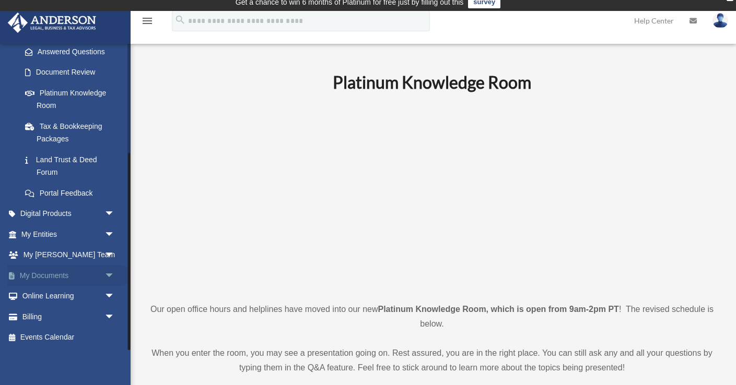  What do you see at coordinates (432, 317) in the screenshot?
I see `p: Our open office hours and helplines have moved into our new ! The revised schedule is below.` at bounding box center [432, 317].